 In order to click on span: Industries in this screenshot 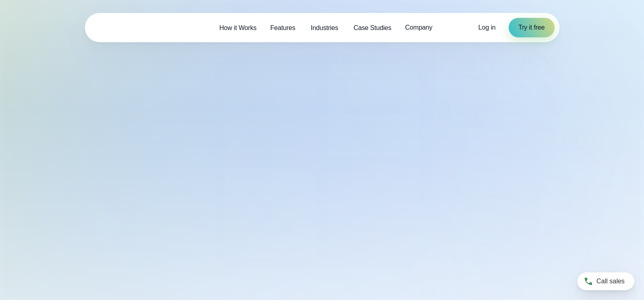, I will do `click(324, 28)`.